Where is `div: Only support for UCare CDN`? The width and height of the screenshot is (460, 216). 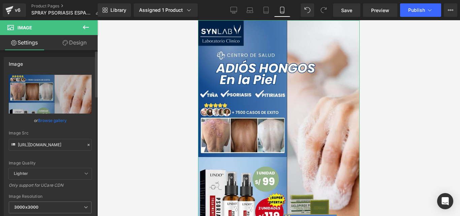 div: Only support for UCare CDN is located at coordinates (50, 187).